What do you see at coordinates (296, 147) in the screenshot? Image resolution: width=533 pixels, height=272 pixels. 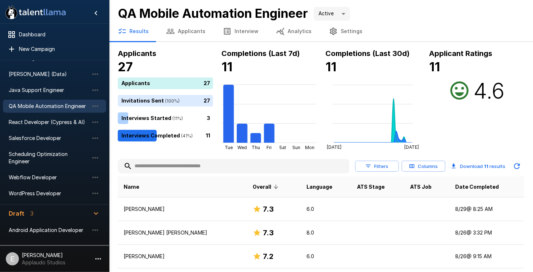 I see `tspan: Sun` at bounding box center [296, 147].